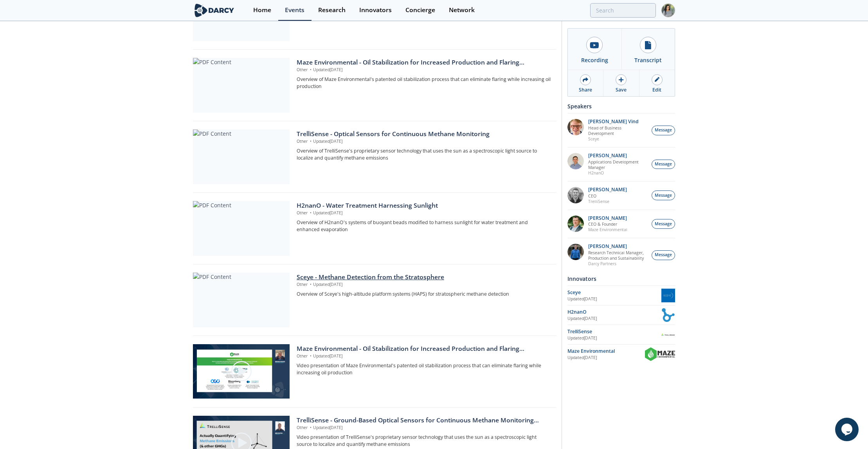 The width and height of the screenshot is (868, 449). I want to click on p: Overview of TrelliSense's proprietary sensor technology that uses the sun as a spectroscopic ligh..., so click(424, 155).